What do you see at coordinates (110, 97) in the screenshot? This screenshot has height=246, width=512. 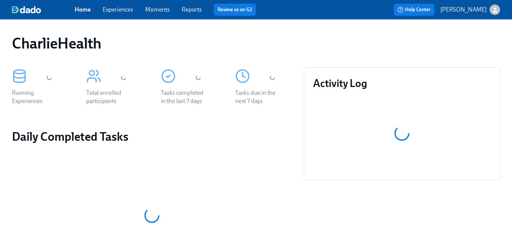 I see `div: Total enrolled participants` at bounding box center [110, 97].